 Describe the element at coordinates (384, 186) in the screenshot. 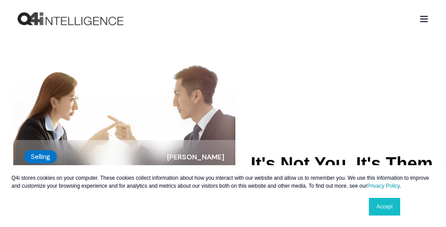

I see `a: Privacy Policy` at that location.